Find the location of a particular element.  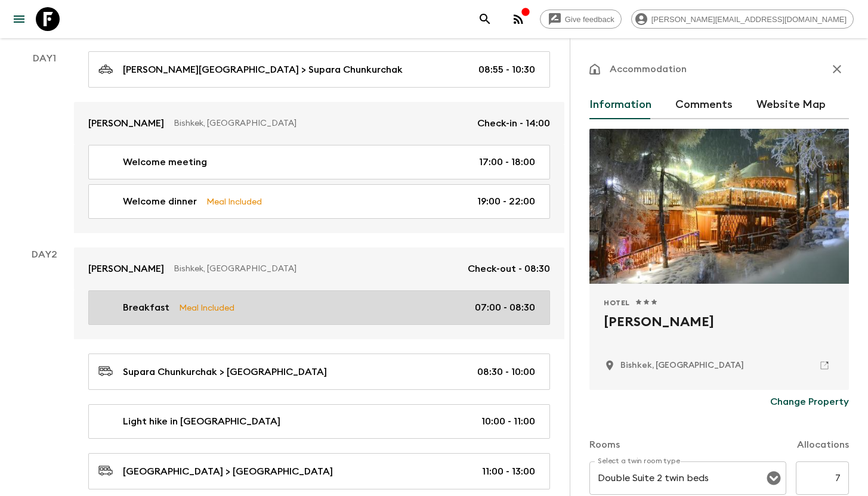

p: Change Property is located at coordinates (810, 402).